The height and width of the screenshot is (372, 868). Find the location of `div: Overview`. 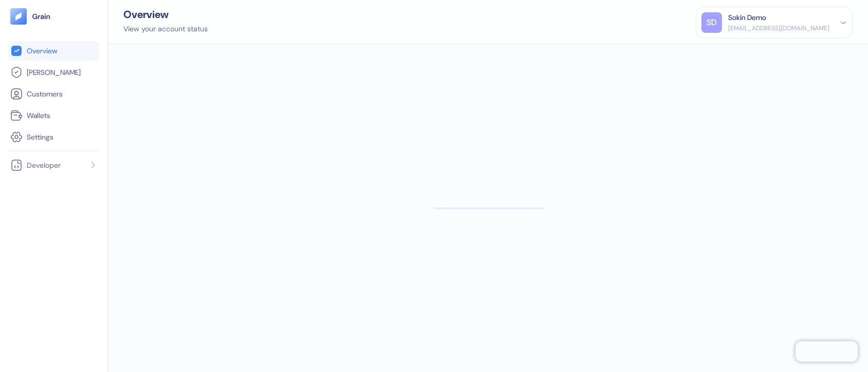

div: Overview is located at coordinates (166, 14).